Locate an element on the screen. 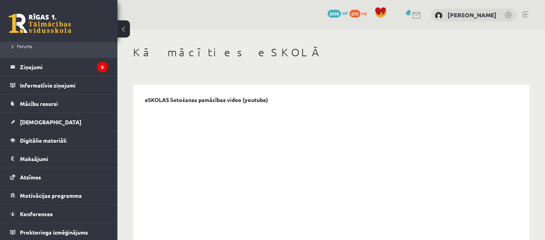 The width and height of the screenshot is (545, 240). span: 619 is located at coordinates (355, 14).